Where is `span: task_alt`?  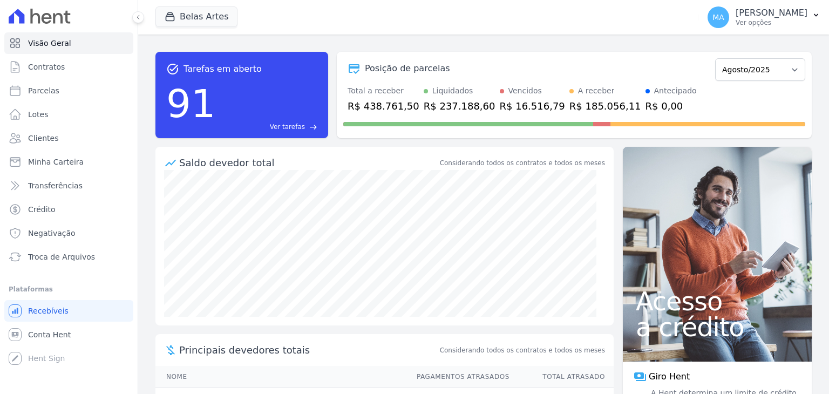
span: task_alt is located at coordinates (173, 69).